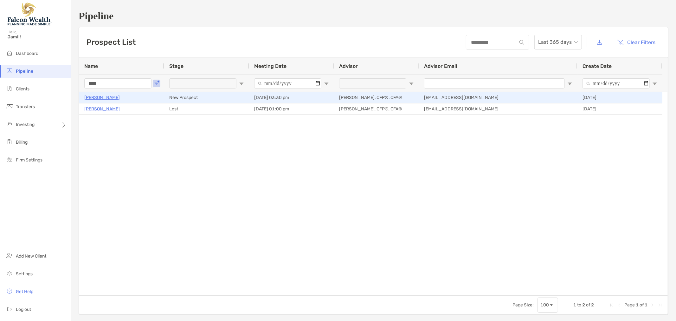 The width and height of the screenshot is (676, 321). I want to click on span: Firm Settings, so click(29, 160).